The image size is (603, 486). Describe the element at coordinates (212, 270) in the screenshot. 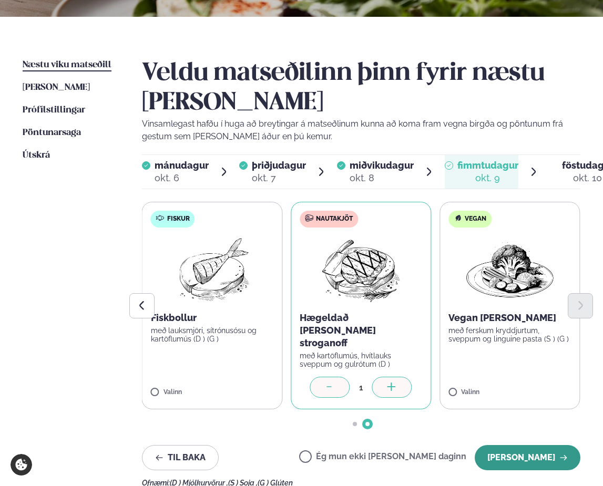

I see `img: Fish.png` at that location.